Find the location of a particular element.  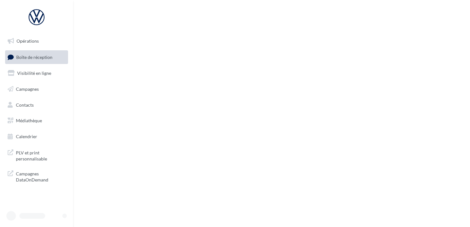

a: PLV et print personnalisable is located at coordinates (37, 155).